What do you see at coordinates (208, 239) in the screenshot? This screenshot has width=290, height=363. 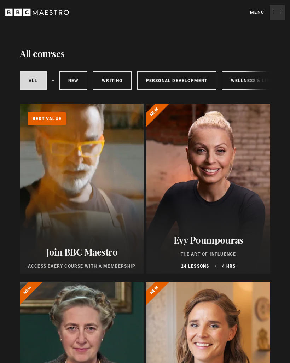 I see `h2: Evy Poumpouras` at bounding box center [208, 239].